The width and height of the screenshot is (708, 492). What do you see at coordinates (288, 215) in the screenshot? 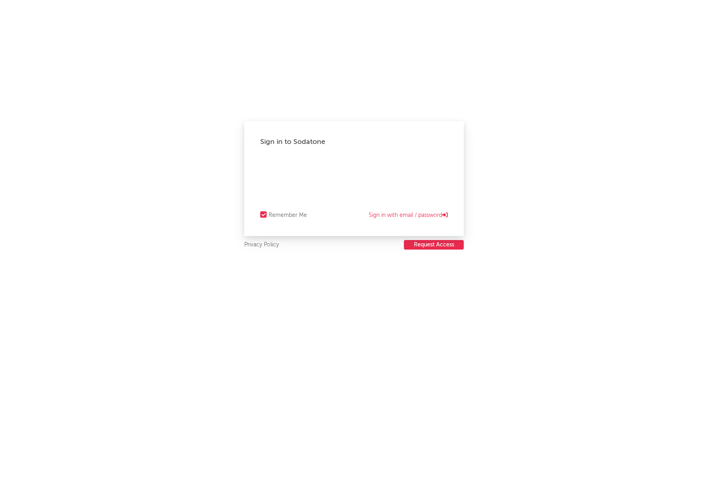
I see `div: Remember Me` at bounding box center [288, 215].